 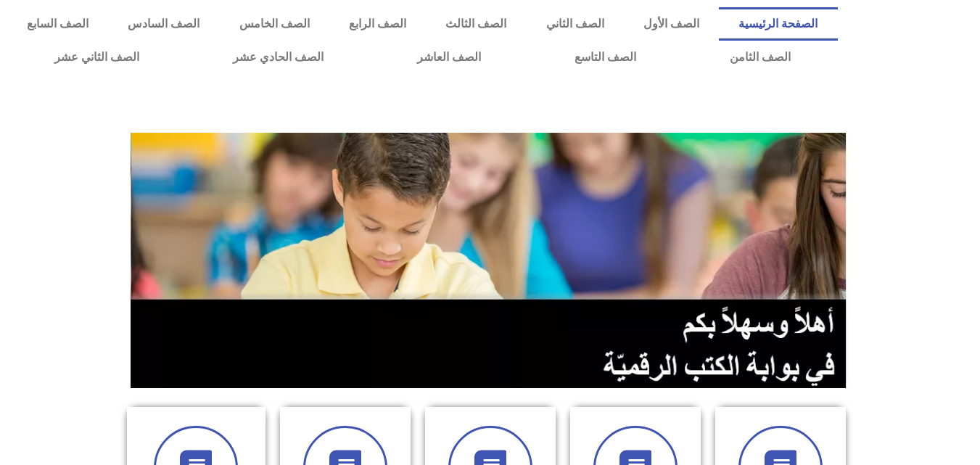 I want to click on a: الصف العاشر, so click(x=448, y=57).